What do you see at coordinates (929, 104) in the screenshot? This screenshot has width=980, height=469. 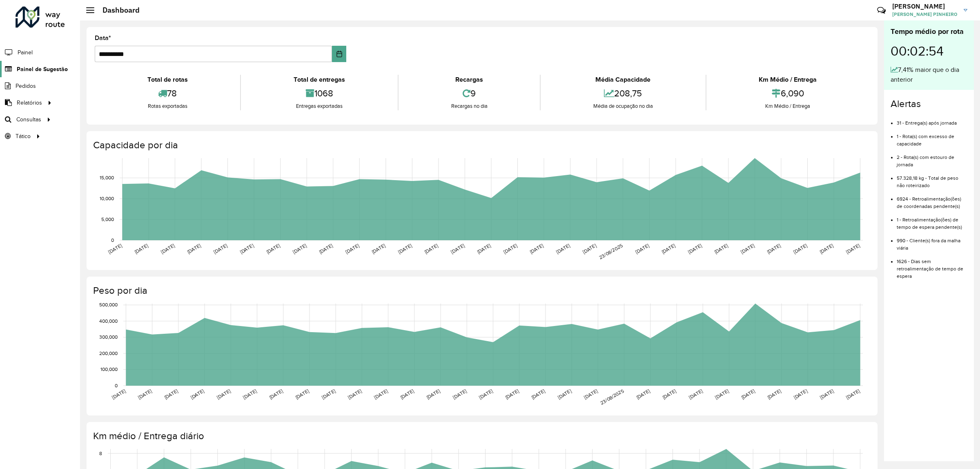 I see `h4: Alertas` at bounding box center [929, 104].